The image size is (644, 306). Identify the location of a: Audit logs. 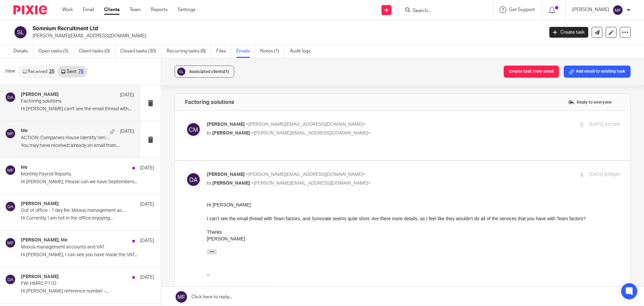
(303, 51).